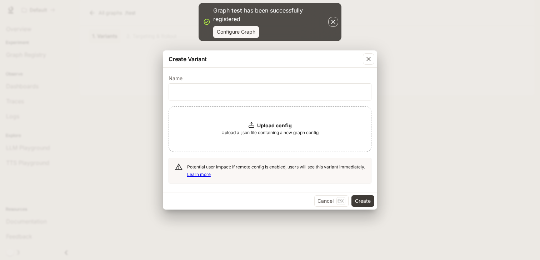 Image resolution: width=540 pixels, height=260 pixels. Describe the element at coordinates (175, 78) in the screenshot. I see `p: Name` at that location.